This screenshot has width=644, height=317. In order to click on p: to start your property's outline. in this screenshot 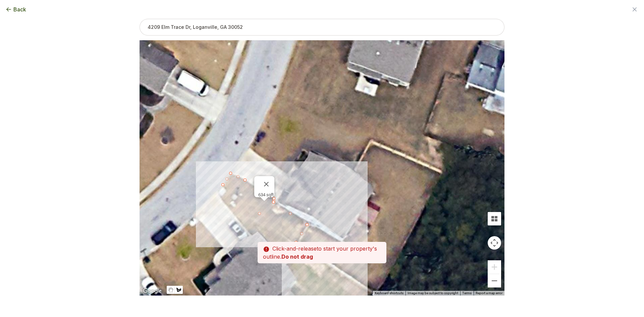, I will do `click(322, 253)`.